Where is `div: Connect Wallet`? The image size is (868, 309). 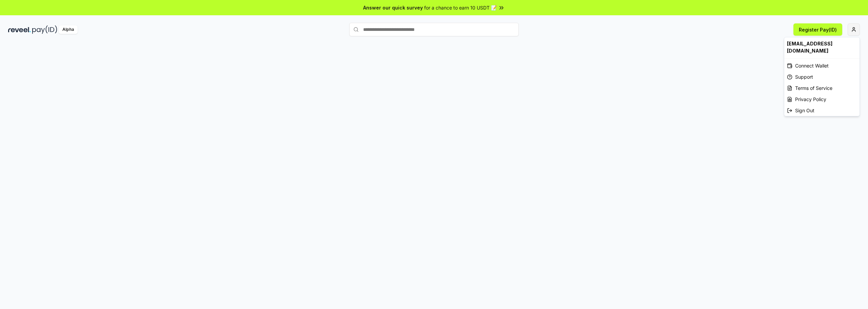
div: Connect Wallet is located at coordinates (822, 66).